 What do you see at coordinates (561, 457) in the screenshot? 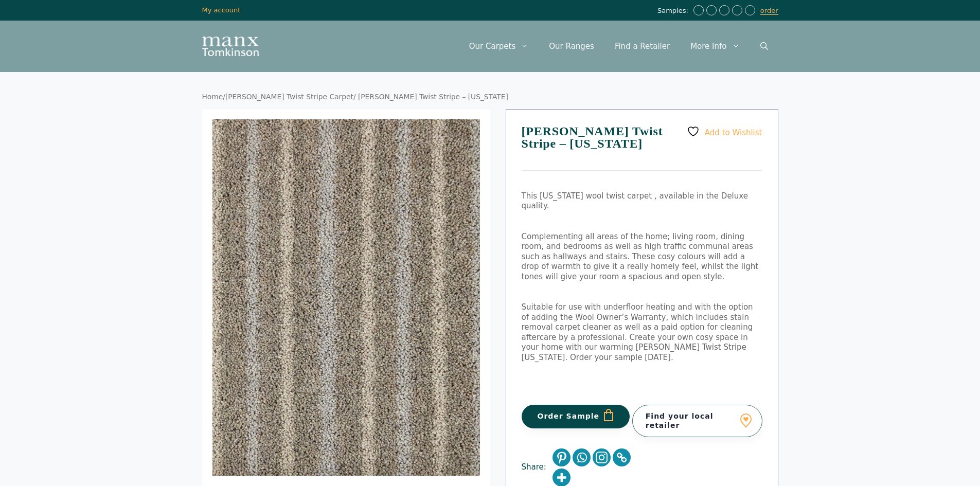
I see `a: Pinterest` at bounding box center [561, 457].